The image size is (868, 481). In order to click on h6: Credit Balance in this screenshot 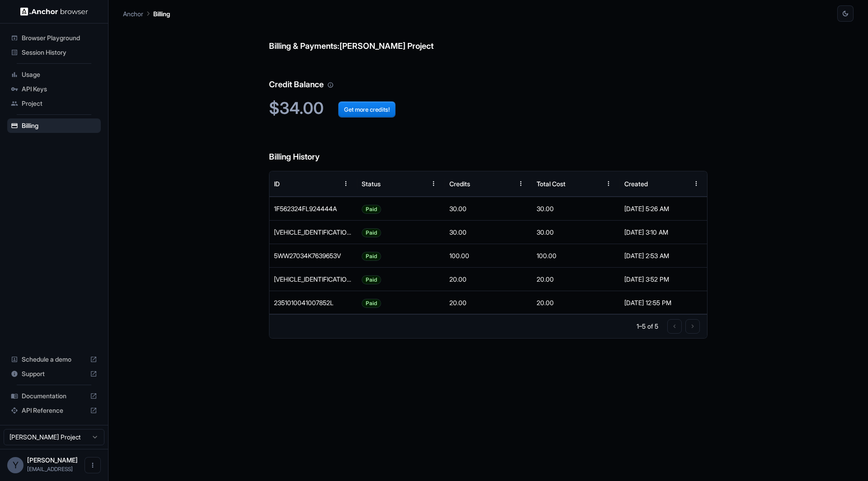, I will do `click(489, 75)`.